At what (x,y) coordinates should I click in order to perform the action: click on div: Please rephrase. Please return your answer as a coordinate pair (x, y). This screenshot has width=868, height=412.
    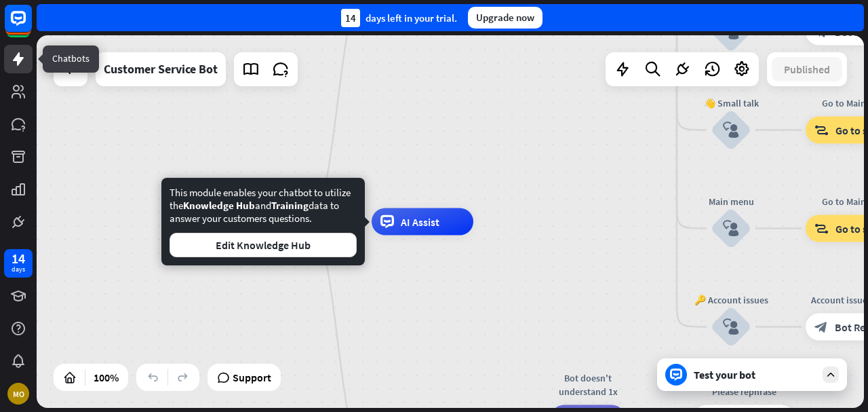
    Looking at the image, I should click on (743, 391).